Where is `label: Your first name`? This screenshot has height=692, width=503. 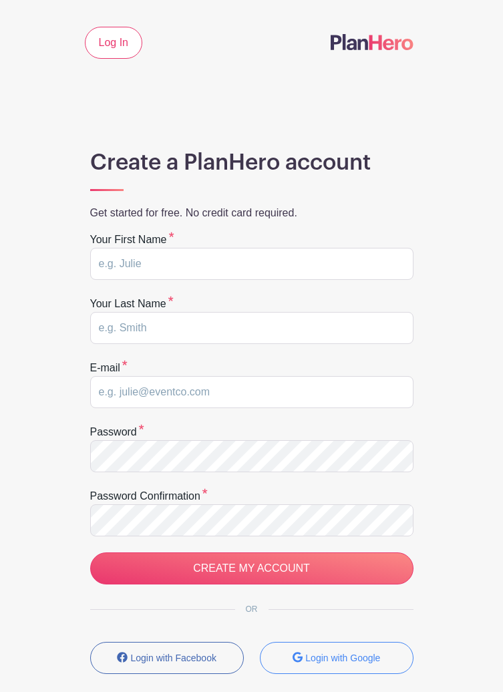
label: Your first name is located at coordinates (132, 240).